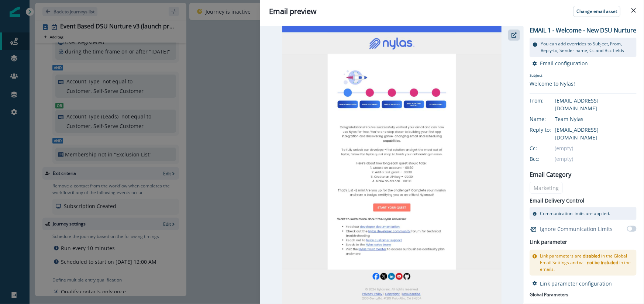 The height and width of the screenshot is (304, 644). I want to click on div: Bcc:, so click(548, 159).